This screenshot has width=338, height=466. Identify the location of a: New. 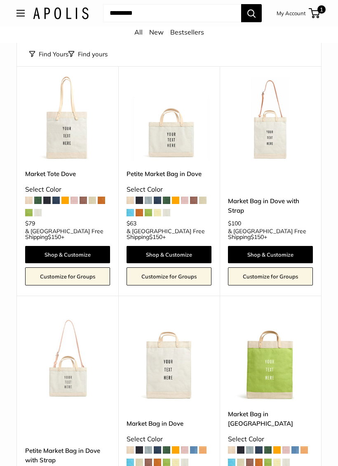
(156, 32).